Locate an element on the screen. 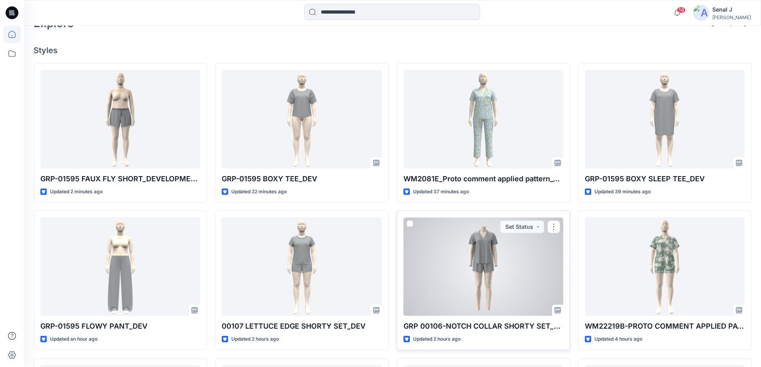 This screenshot has height=367, width=761. img: avatar is located at coordinates (701, 13).